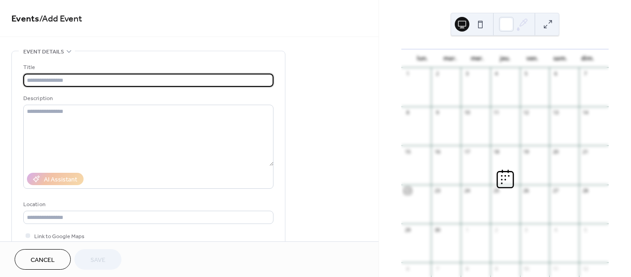 This screenshot has height=277, width=631. What do you see at coordinates (61, 19) in the screenshot?
I see `span: / Add Event` at bounding box center [61, 19].